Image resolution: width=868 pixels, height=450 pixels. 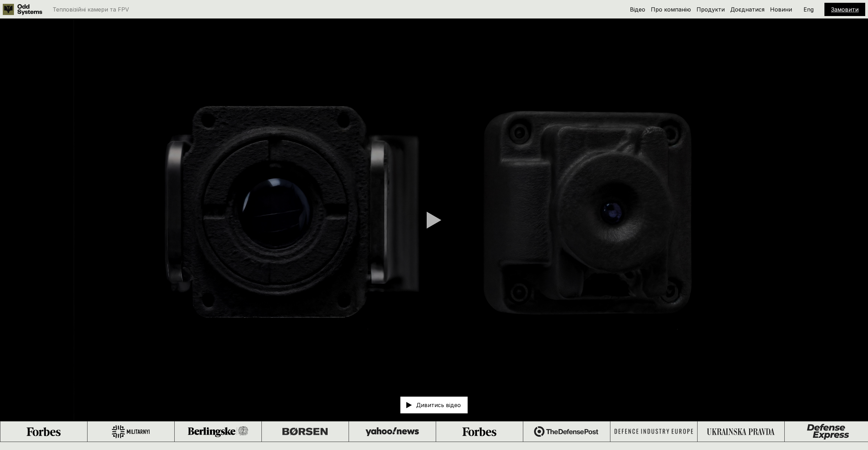 What do you see at coordinates (91, 9) in the screenshot?
I see `p: Тепловізійні камери та FPV` at bounding box center [91, 9].